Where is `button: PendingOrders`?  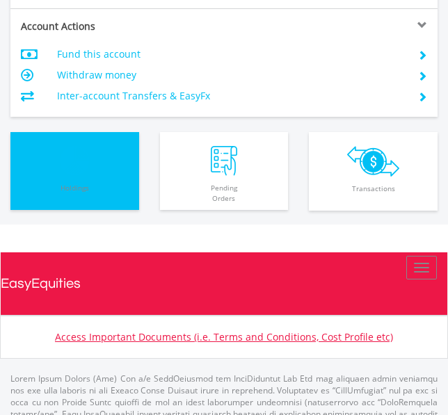
button: PendingOrders is located at coordinates (224, 171).